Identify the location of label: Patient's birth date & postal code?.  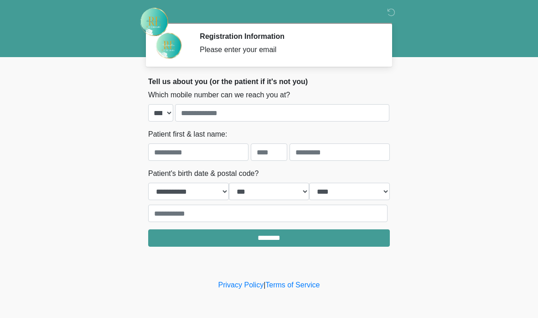
(204, 173).